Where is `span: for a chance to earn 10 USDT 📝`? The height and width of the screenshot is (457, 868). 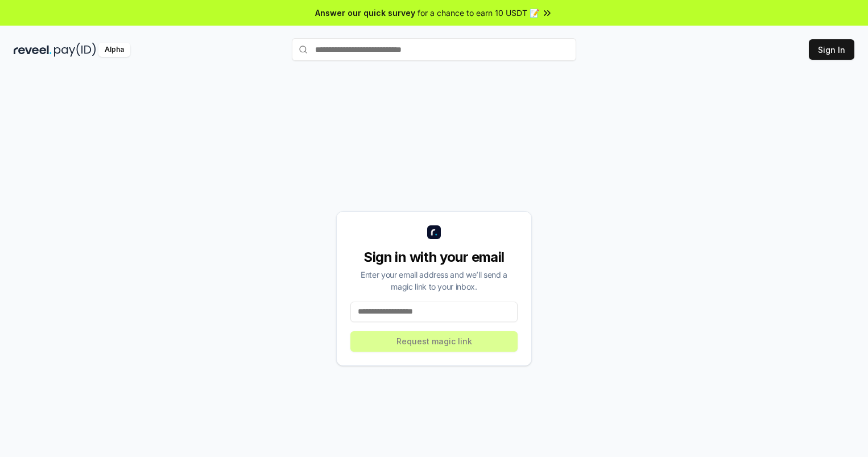 span: for a chance to earn 10 USDT 📝 is located at coordinates (479, 13).